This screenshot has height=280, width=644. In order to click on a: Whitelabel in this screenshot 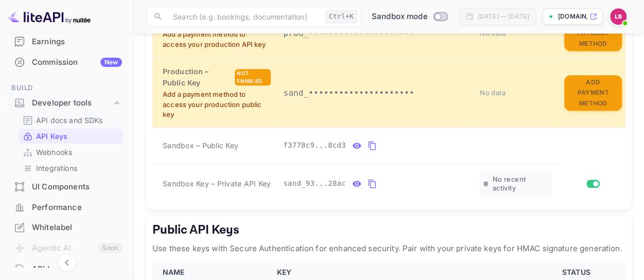, I will do `click(66, 227)`.